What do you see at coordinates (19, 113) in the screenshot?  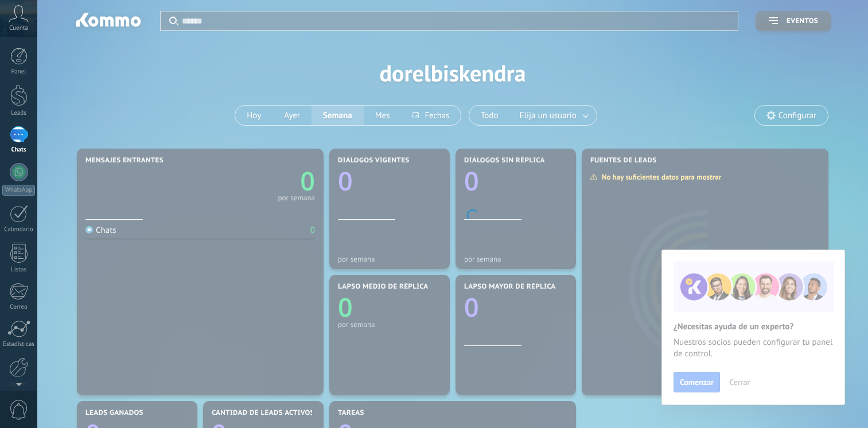 I see `div: Leads` at bounding box center [19, 113].